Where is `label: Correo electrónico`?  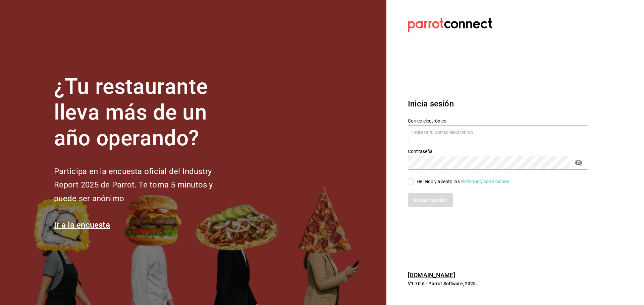
label: Correo electrónico is located at coordinates (498, 121).